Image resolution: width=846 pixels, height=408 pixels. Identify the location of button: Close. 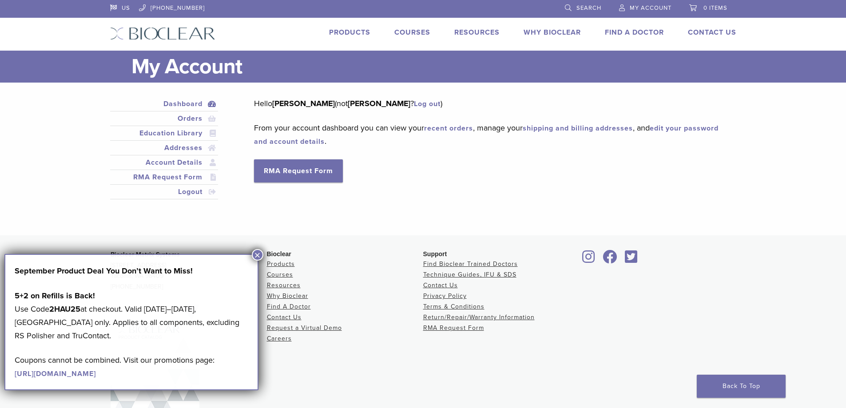
(258, 255).